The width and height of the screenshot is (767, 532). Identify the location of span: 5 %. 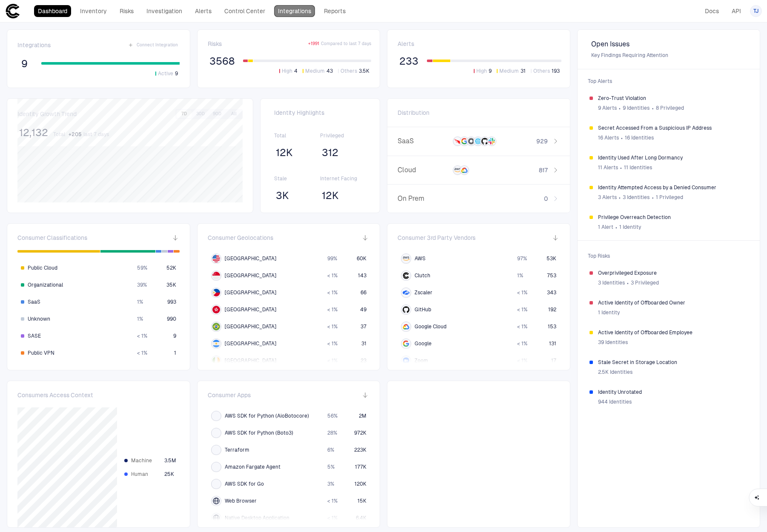
(330, 467).